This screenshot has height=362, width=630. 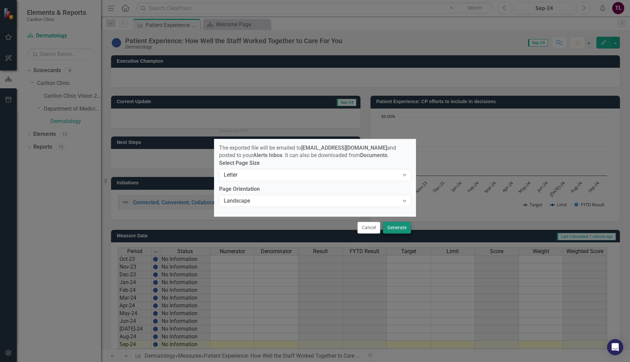 What do you see at coordinates (315, 189) in the screenshot?
I see `label: Page Orientation` at bounding box center [315, 189].